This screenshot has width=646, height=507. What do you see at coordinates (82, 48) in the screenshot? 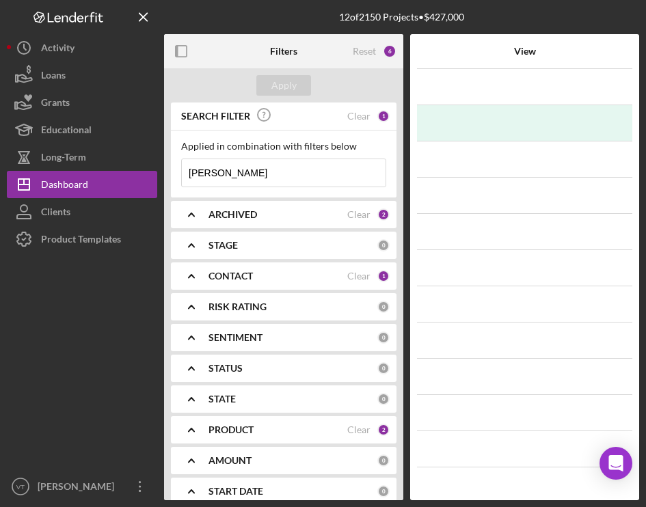
I see `a: Activity` at bounding box center [82, 48].